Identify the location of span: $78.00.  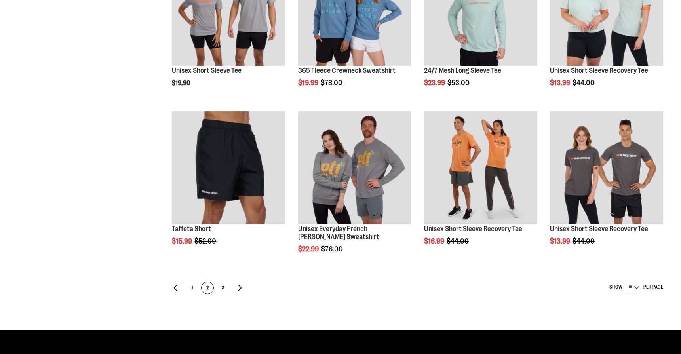
(332, 83).